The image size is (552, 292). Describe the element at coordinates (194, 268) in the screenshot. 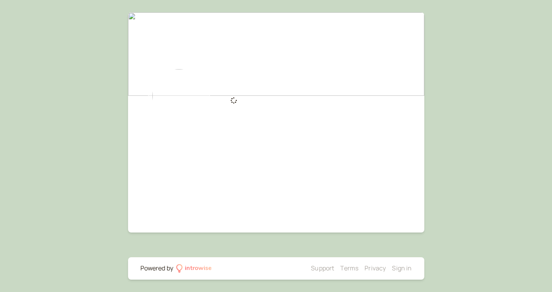

I see `a: introwise` at that location.